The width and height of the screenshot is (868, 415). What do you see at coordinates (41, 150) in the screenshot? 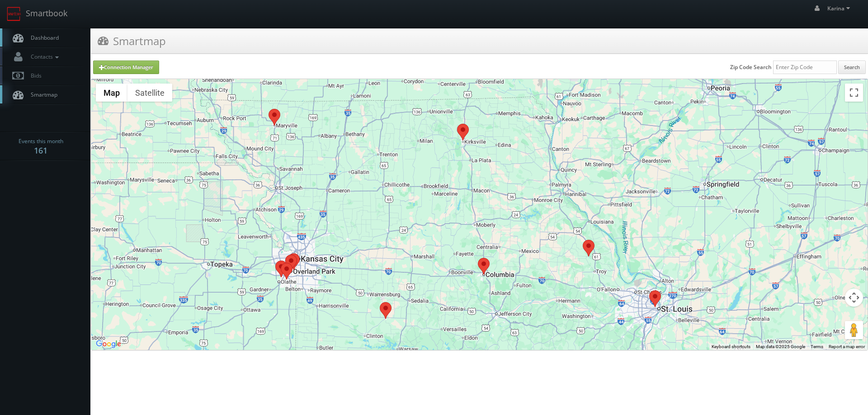
I see `strong: 161` at bounding box center [41, 150].